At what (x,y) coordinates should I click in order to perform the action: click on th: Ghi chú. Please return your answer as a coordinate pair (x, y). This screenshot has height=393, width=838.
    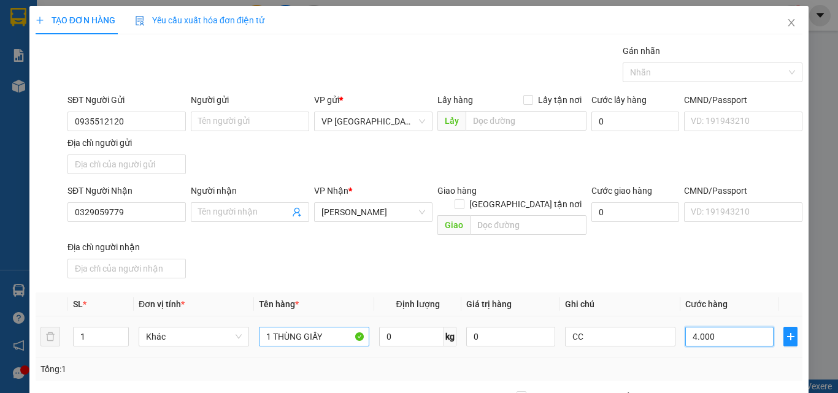
    Looking at the image, I should click on (620, 304).